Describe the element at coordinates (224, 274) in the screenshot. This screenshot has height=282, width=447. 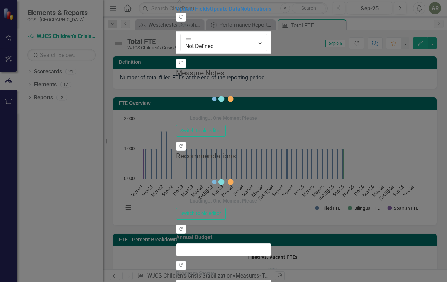
I see `label: Program Status` at that location.